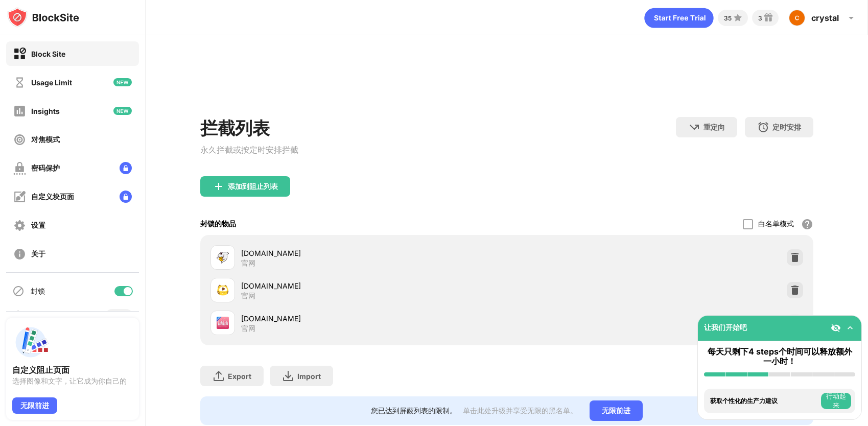 The width and height of the screenshot is (868, 426). Describe the element at coordinates (43, 17) in the screenshot. I see `img: logo-blocksite.svg` at that location.